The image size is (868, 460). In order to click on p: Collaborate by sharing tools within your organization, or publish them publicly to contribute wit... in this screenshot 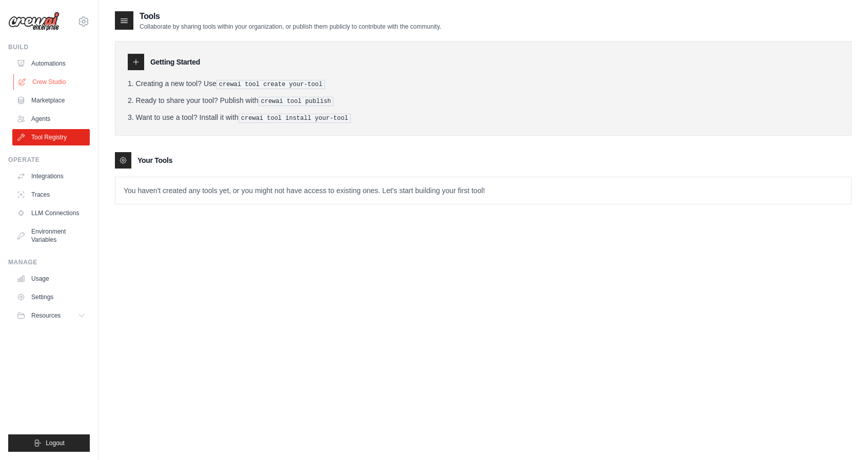, I will do `click(291, 26)`.